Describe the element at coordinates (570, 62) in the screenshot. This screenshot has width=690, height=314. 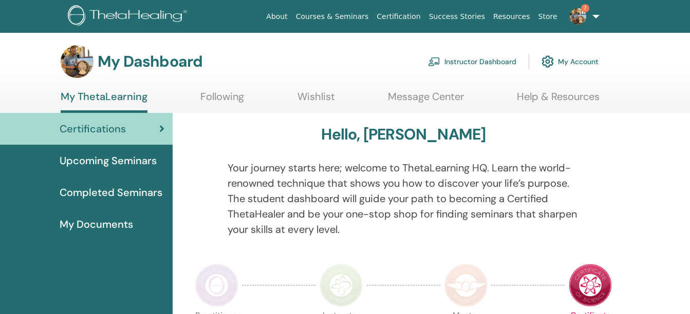
I see `a: My Account` at that location.